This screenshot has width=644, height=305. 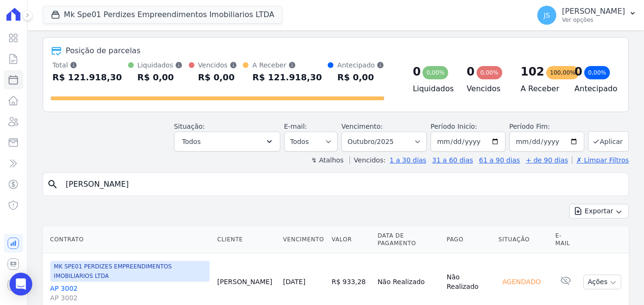 I want to click on a: AP 3002AP 3002, so click(x=130, y=293).